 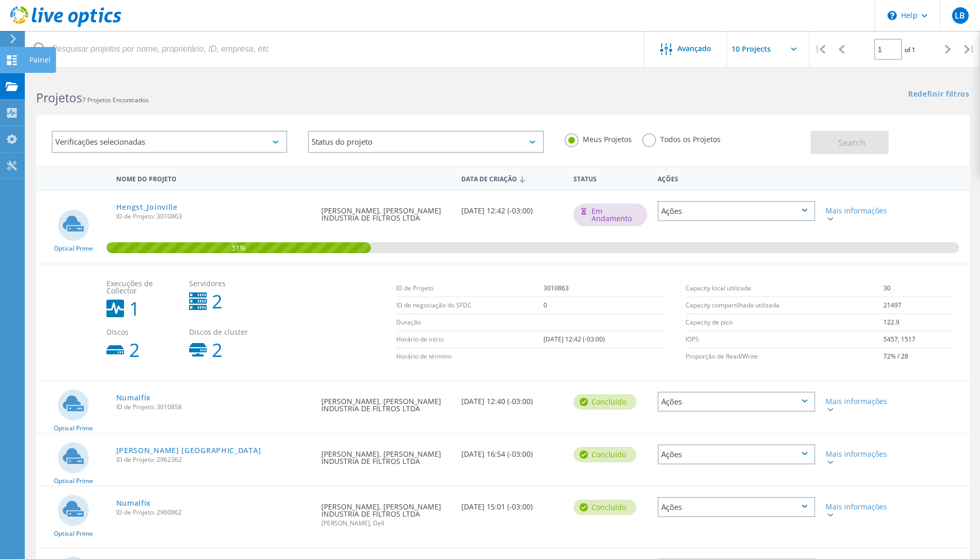 I want to click on td: Capacity de pico, so click(x=784, y=322).